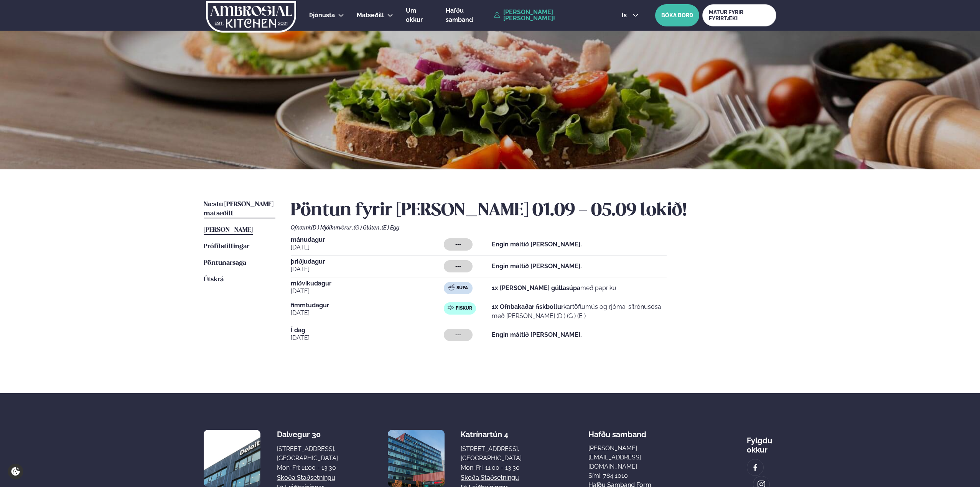 Image resolution: width=980 pixels, height=487 pixels. Describe the element at coordinates (370, 15) in the screenshot. I see `a: Matseðill` at that location.